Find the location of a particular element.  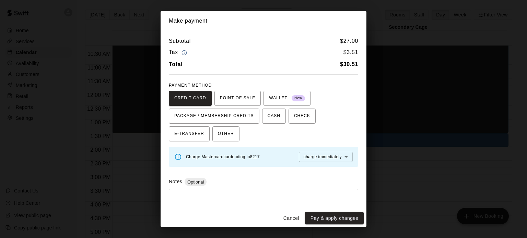

h2: Make payment is located at coordinates (264, 21).